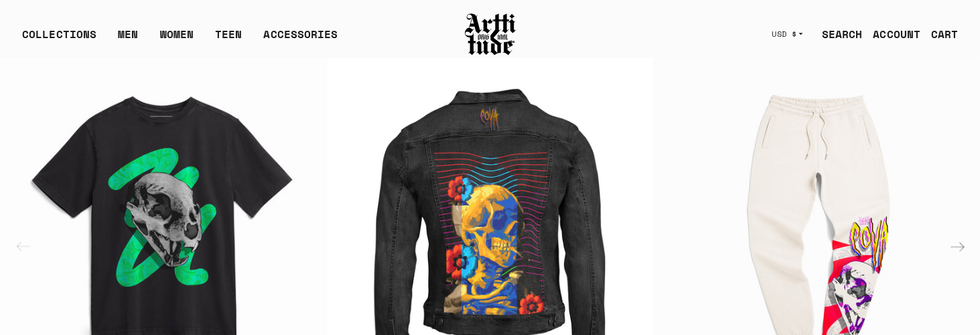 Image resolution: width=980 pixels, height=335 pixels. What do you see at coordinates (784, 34) in the screenshot?
I see `span: USD $` at bounding box center [784, 34].